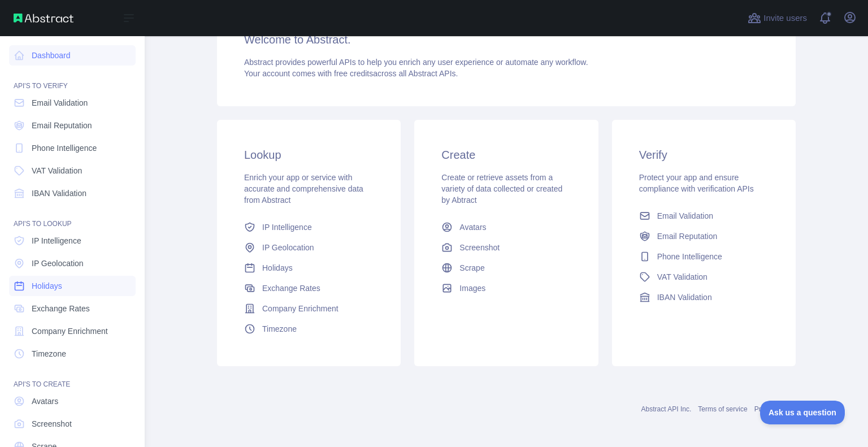 This screenshot has height=447, width=868. What do you see at coordinates (416, 62) in the screenshot?
I see `span: Abstract provides powerful APIs to help you enrich any user experience or automate any workflow.` at bounding box center [416, 62].